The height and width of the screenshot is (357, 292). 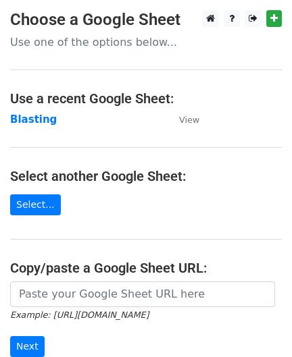 What do you see at coordinates (142, 294) in the screenshot?
I see `input: Paste your Google Sheet URL here` at bounding box center [142, 294].